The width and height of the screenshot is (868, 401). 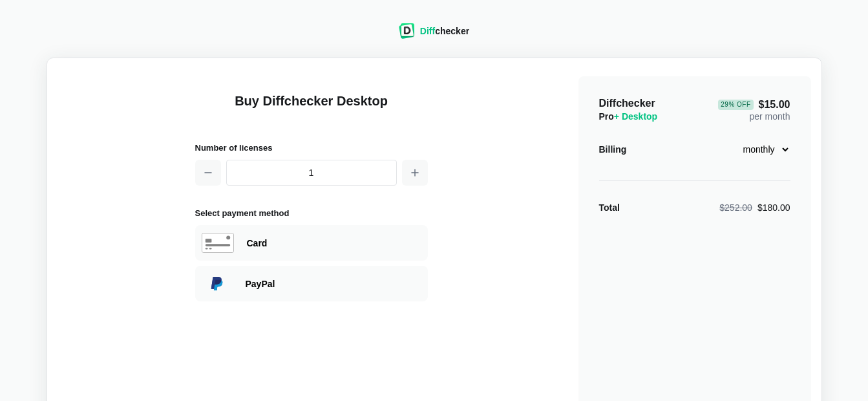 I want to click on span: $252.00, so click(x=735, y=207).